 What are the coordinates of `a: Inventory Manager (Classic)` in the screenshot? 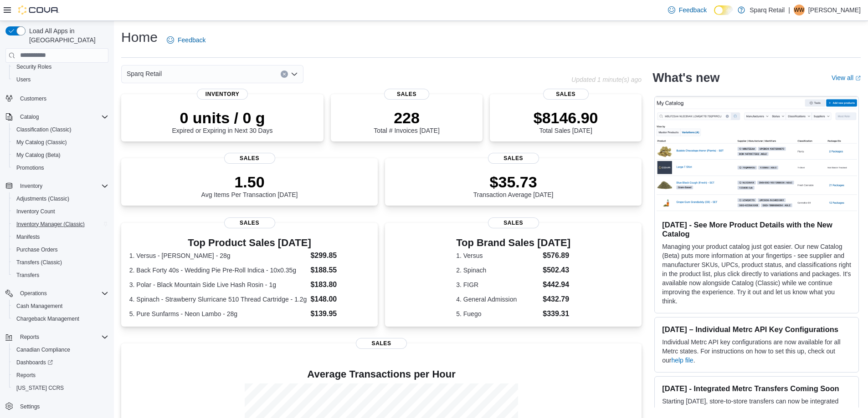 It's located at (50, 224).